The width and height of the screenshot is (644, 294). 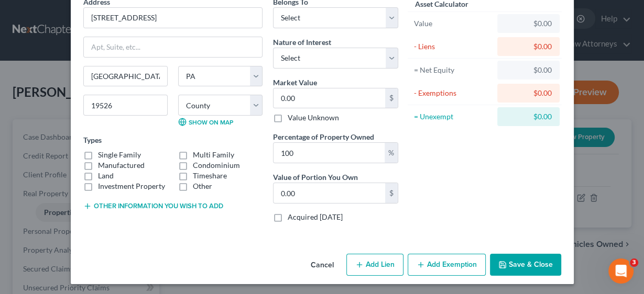 What do you see at coordinates (173, 18) in the screenshot?
I see `input: Enter address...` at bounding box center [173, 18].